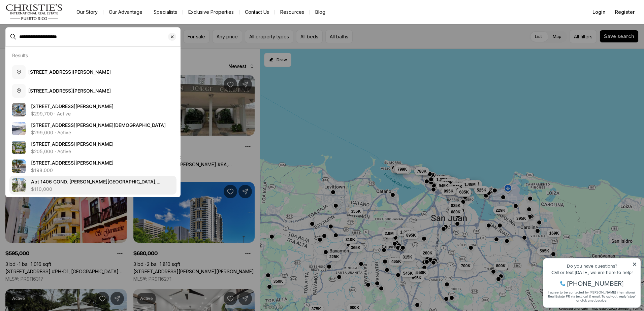  What do you see at coordinates (211, 12) in the screenshot?
I see `a: Exclusive Properties` at bounding box center [211, 12].